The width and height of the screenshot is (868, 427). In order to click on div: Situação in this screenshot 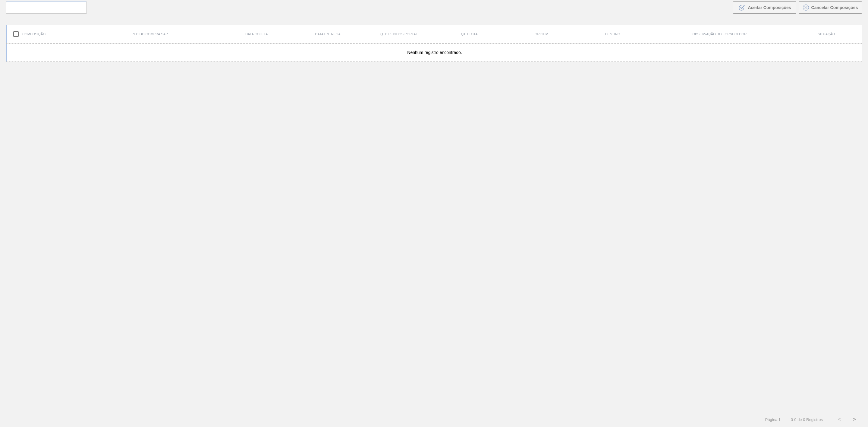, I will do `click(827, 34)`.